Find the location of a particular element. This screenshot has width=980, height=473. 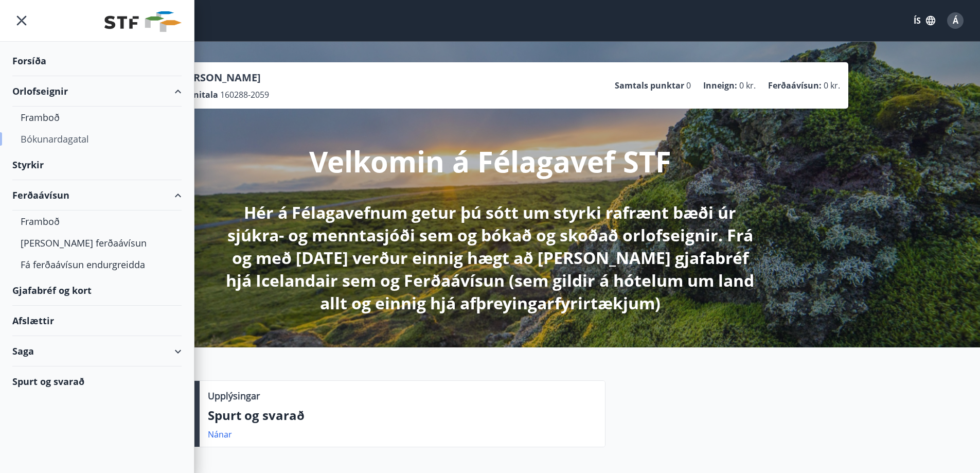

button: menu is located at coordinates (22, 21).